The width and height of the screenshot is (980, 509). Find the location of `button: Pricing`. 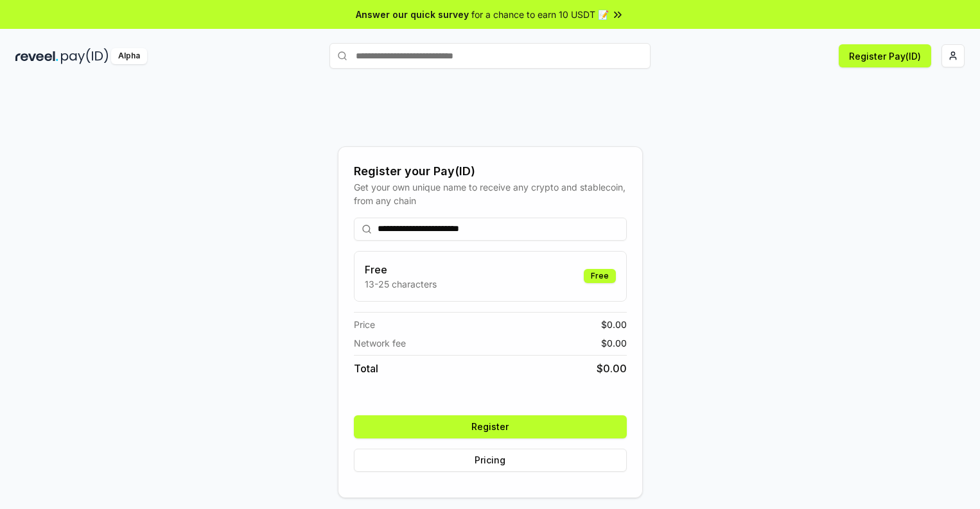

button: Pricing is located at coordinates (490, 460).